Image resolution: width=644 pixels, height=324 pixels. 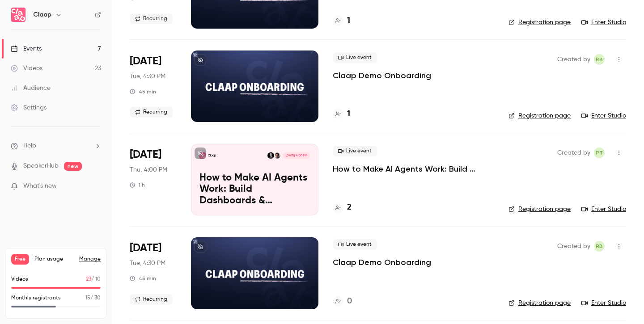 What do you see at coordinates (36, 299) in the screenshot?
I see `p: Monthly registrants` at bounding box center [36, 299].